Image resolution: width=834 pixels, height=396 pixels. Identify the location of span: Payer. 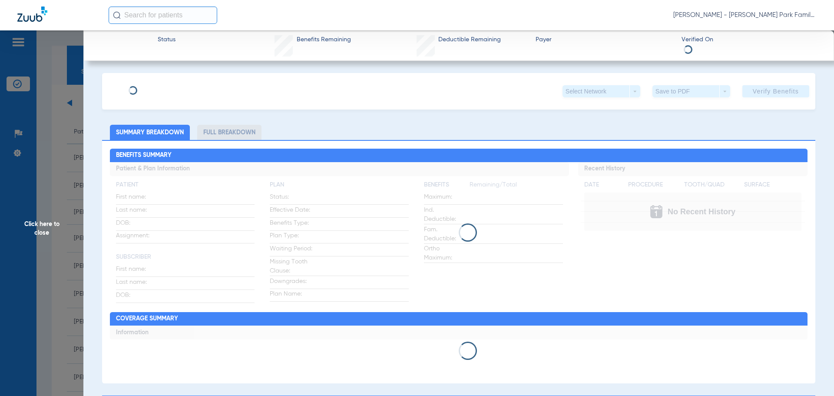
(605, 40).